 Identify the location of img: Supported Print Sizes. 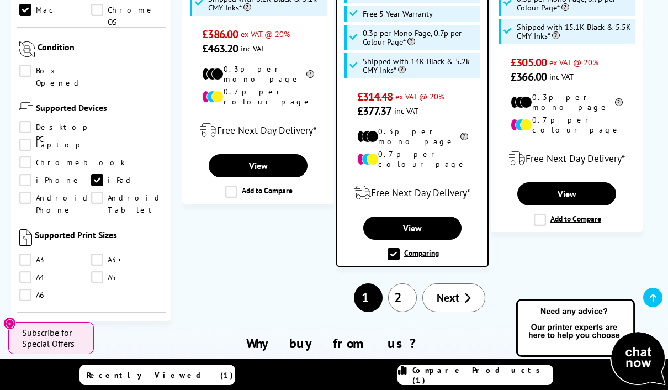
(25, 237).